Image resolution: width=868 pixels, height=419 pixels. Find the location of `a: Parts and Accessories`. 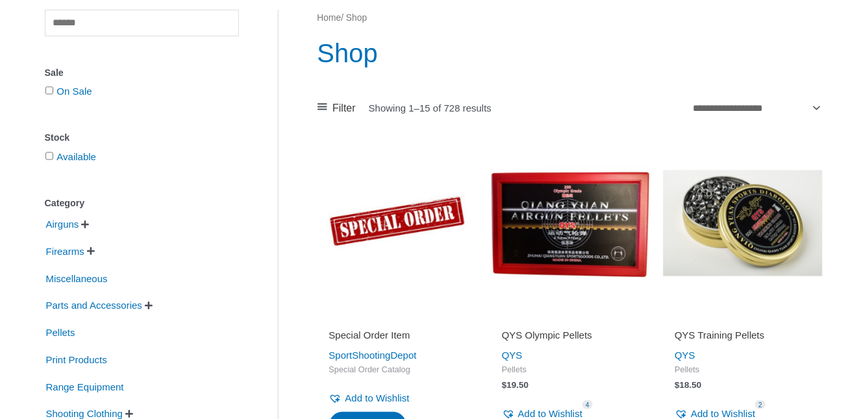

a: Parts and Accessories is located at coordinates (94, 304).